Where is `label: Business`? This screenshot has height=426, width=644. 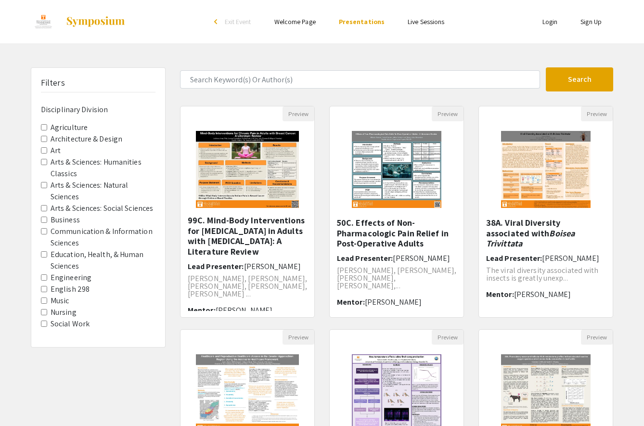 label: Business is located at coordinates (65, 220).